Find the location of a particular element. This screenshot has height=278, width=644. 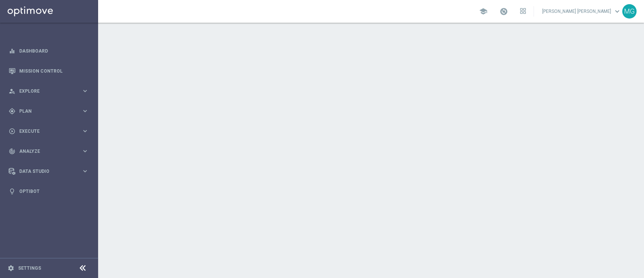

i: play_circle_outline is located at coordinates (12, 131).